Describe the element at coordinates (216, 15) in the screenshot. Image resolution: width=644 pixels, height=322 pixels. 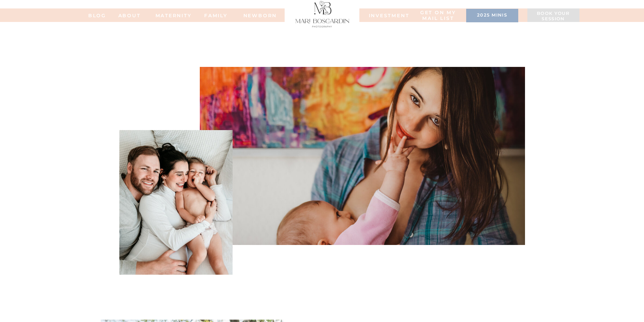
I see `nav: FAMILy` at that location.